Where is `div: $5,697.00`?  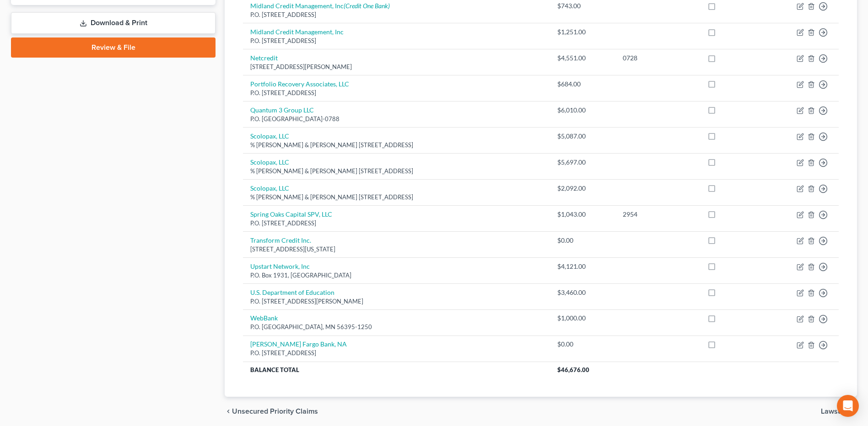 div: $5,697.00 is located at coordinates (582, 163).